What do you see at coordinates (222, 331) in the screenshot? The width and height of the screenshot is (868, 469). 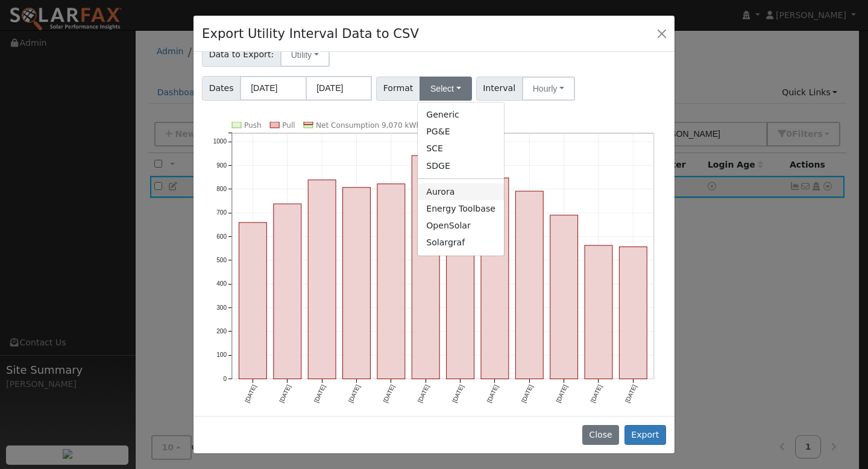 I see `text: 200` at bounding box center [222, 331].